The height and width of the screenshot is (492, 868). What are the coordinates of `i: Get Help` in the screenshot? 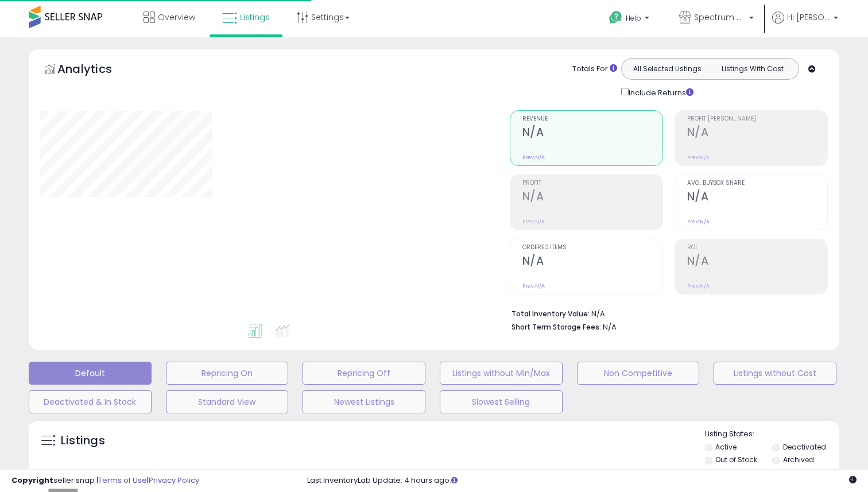 It's located at (615, 17).